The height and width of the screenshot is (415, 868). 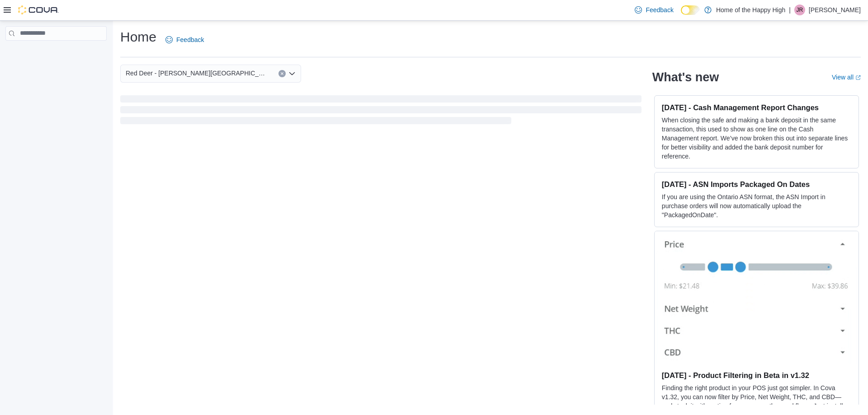 I want to click on div: Jeremy Russell, so click(x=799, y=10).